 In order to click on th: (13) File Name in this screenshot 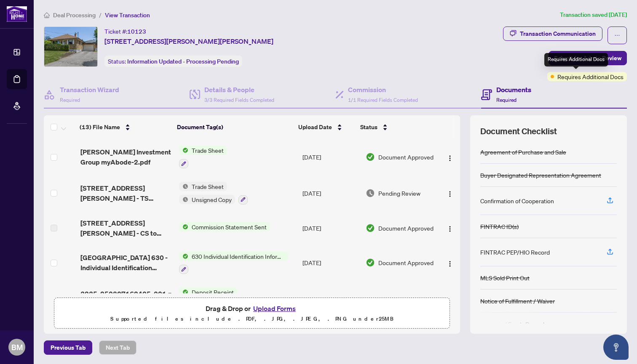, I will do `click(125, 127)`.